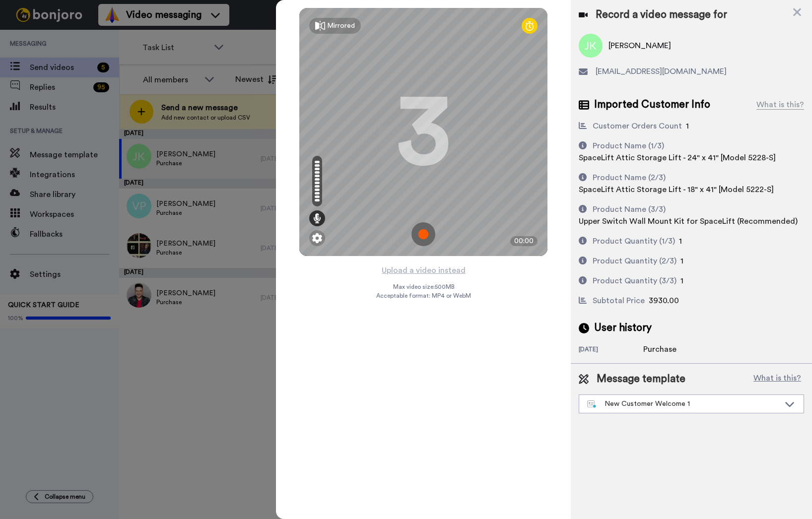 This screenshot has height=519, width=812. I want to click on div: Customer Orders Count, so click(638, 126).